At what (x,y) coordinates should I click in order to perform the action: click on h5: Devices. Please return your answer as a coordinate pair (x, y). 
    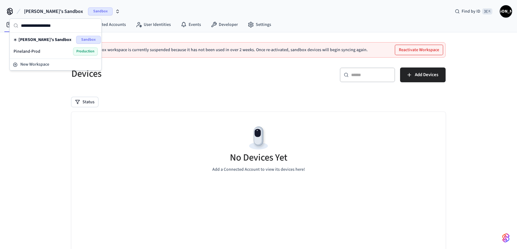
    Looking at the image, I should click on (163, 74).